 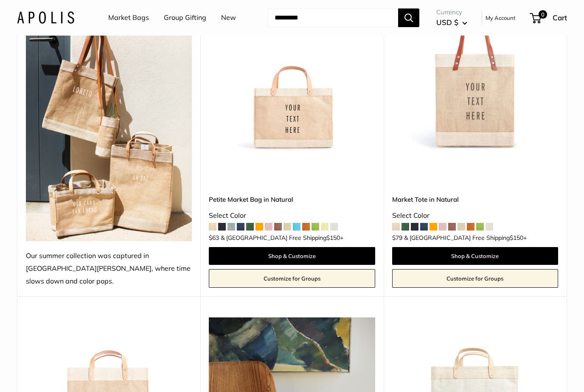 What do you see at coordinates (475, 200) in the screenshot?
I see `a: Market Tote in Natural` at bounding box center [475, 200].